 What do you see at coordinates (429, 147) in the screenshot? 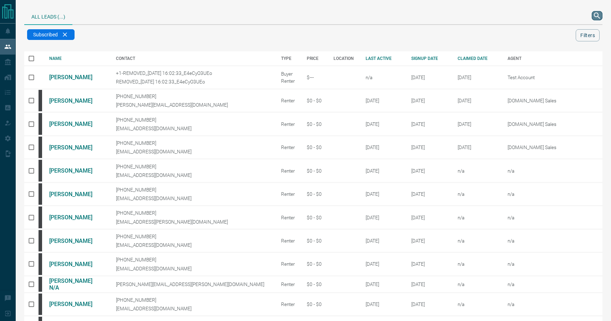
I see `div: October 12th 2008, 6:29:44 AM` at bounding box center [429, 147].